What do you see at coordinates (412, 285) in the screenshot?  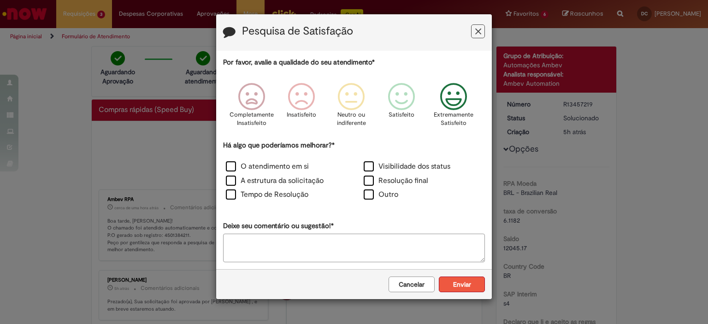 I see `button: Cancelar` at bounding box center [412, 285].